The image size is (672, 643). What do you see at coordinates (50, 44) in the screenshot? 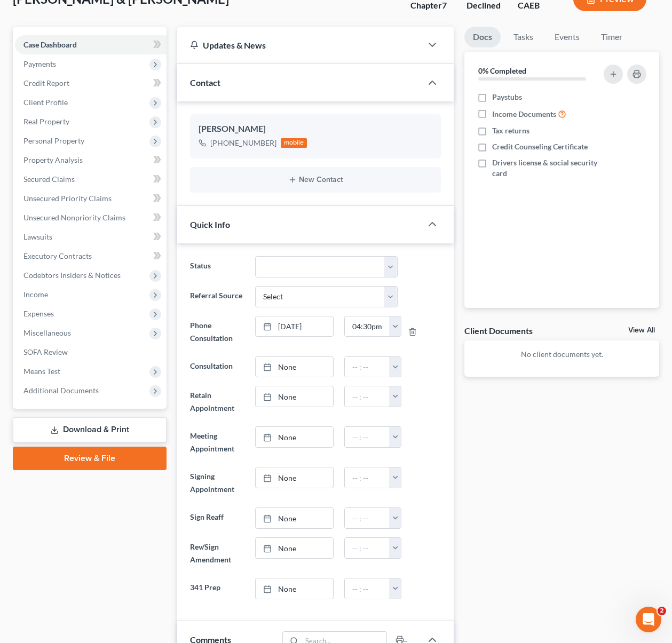
I see `span: Case Dashboard` at bounding box center [50, 44].